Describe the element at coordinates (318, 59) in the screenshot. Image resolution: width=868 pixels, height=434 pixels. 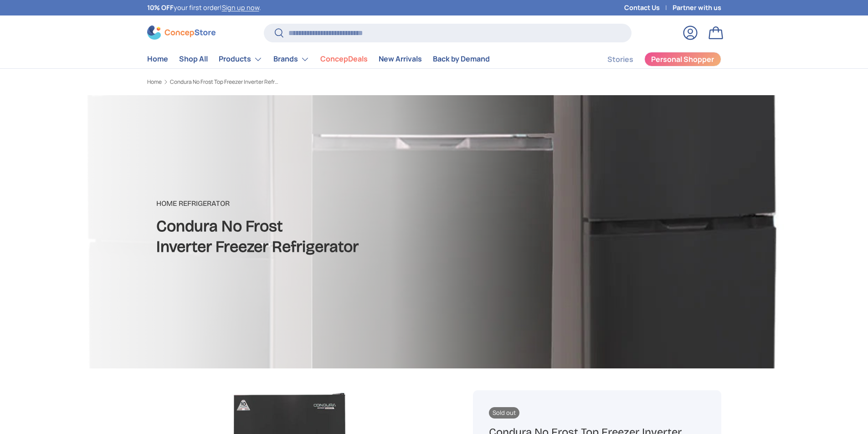
I see `nav: Primary` at that location.